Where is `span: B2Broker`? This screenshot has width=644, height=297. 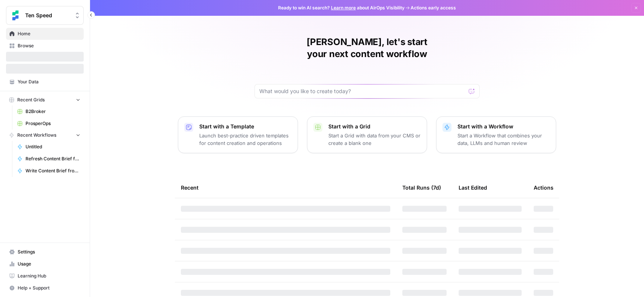 span: B2Broker is located at coordinates (53, 111).